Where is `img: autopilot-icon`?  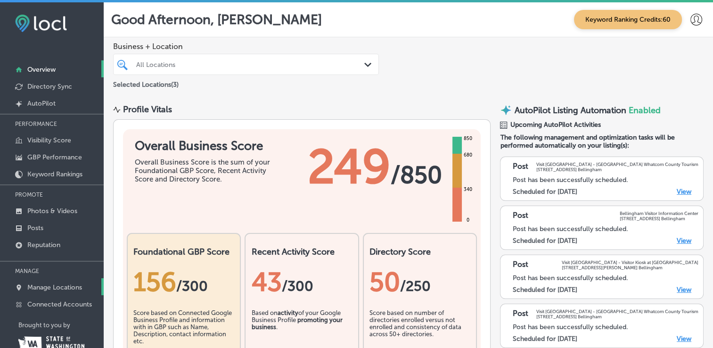
img: autopilot-icon is located at coordinates (506, 110).